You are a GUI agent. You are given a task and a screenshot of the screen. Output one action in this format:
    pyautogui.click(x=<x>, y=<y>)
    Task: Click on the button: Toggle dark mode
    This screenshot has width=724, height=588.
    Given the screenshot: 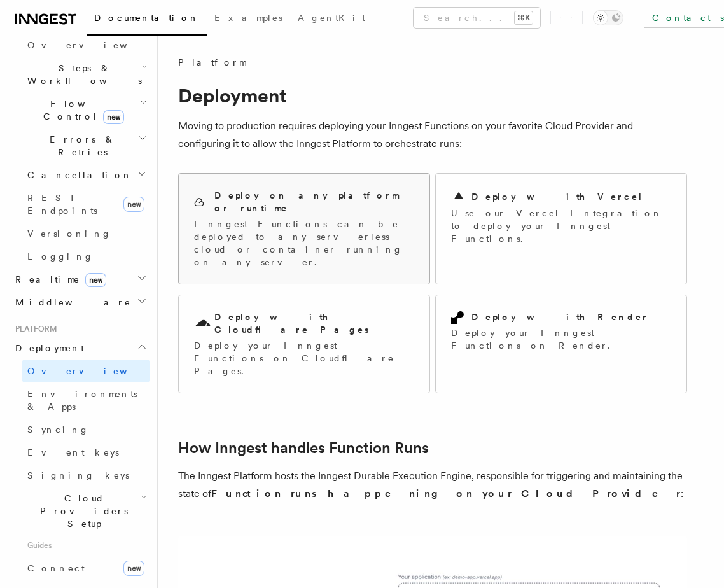 What is the action you would take?
    pyautogui.click(x=609, y=18)
    